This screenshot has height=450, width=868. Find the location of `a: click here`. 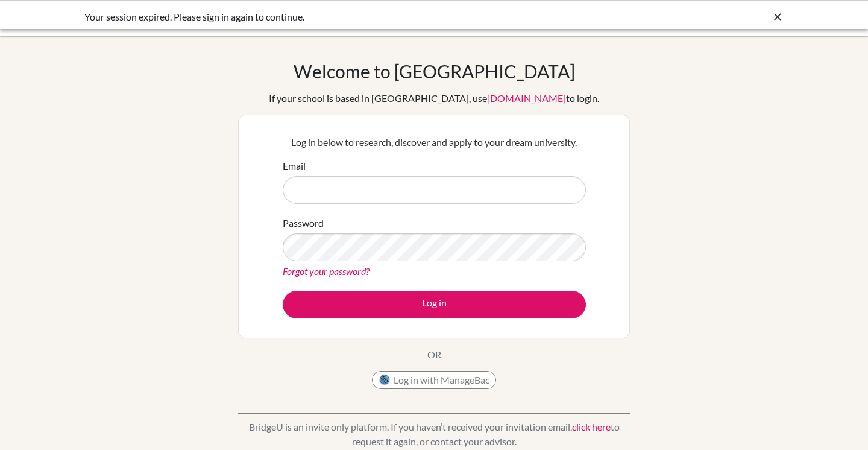

a: click here is located at coordinates (591, 427).